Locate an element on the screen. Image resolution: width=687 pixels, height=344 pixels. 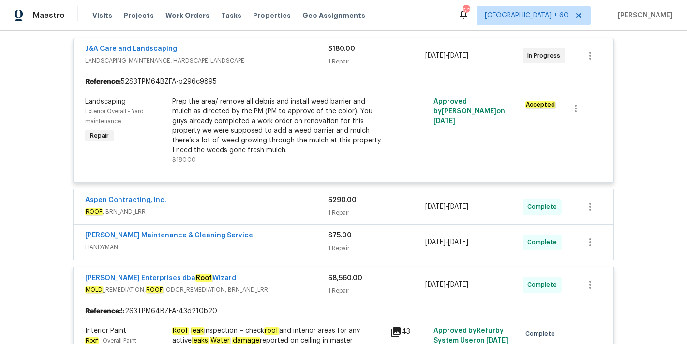
span: , BRN_AND_LRR is located at coordinates (207, 211).